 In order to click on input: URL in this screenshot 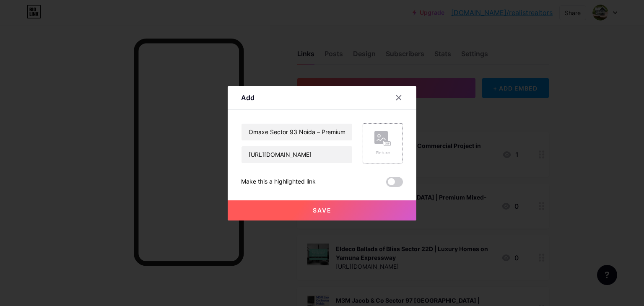, I will do `click(297, 155)`.